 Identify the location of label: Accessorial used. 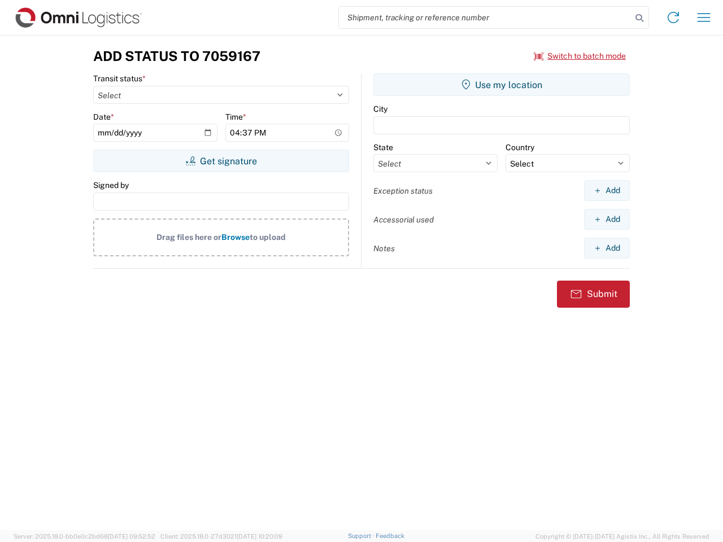
(403, 220).